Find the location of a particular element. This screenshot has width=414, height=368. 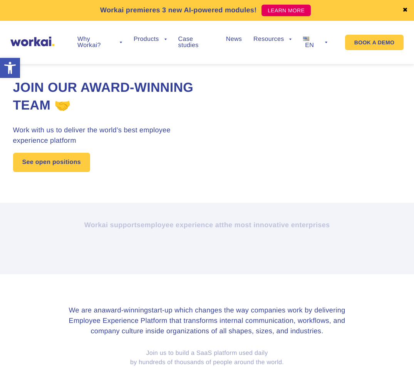

a: Resources is located at coordinates (273, 39).